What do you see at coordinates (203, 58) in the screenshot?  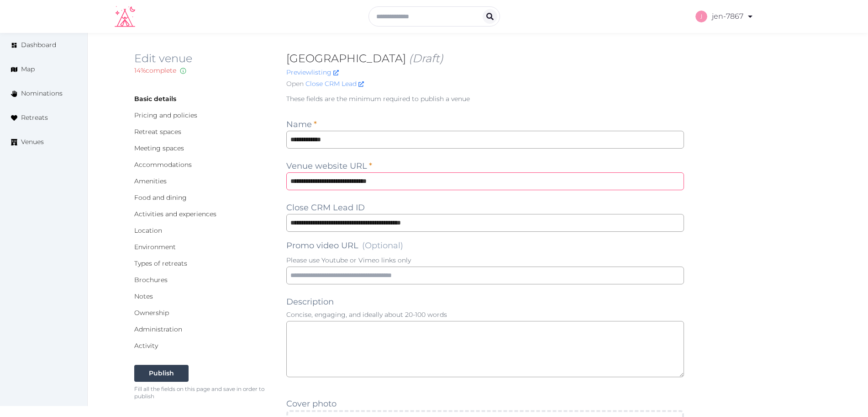 I see `h2: Edit venue` at bounding box center [203, 58].